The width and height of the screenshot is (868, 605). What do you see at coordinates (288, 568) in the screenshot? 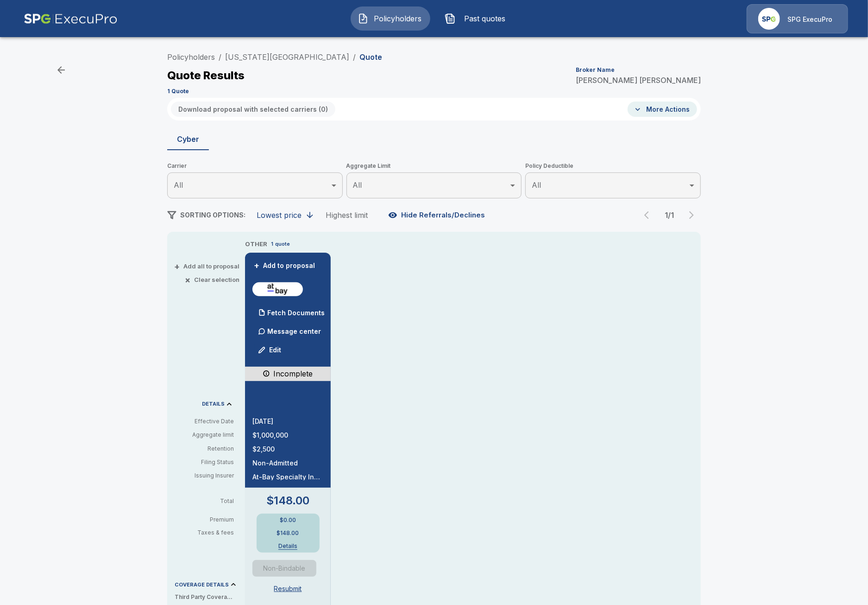
I see `span: Quote is a non-bindable indication` at bounding box center [288, 568].